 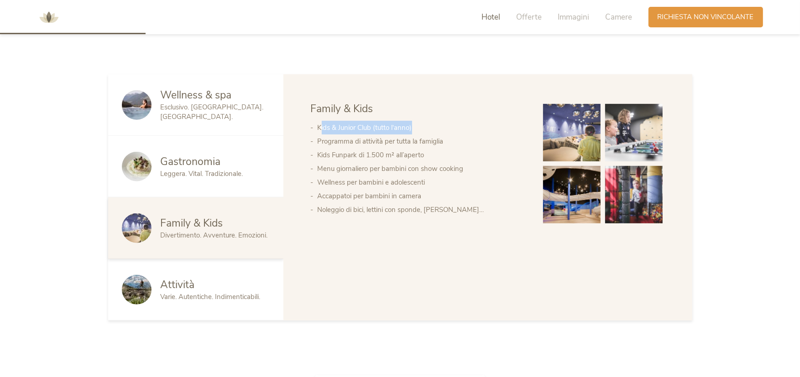 What do you see at coordinates (573, 17) in the screenshot?
I see `span: Immagini` at bounding box center [573, 17].